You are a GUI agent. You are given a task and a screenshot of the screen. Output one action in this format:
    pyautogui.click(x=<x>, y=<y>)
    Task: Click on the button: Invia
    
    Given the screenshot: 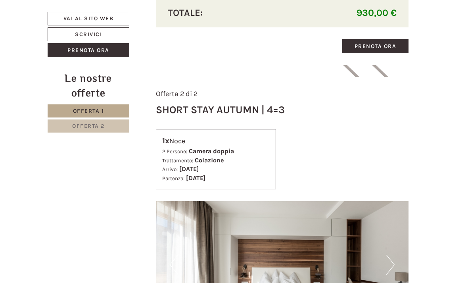 What is the action you would take?
    pyautogui.click(x=231, y=216)
    